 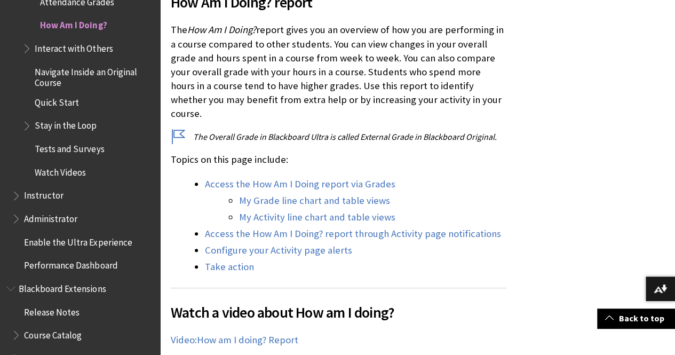 I want to click on span: Stay in the Loop, so click(x=66, y=124).